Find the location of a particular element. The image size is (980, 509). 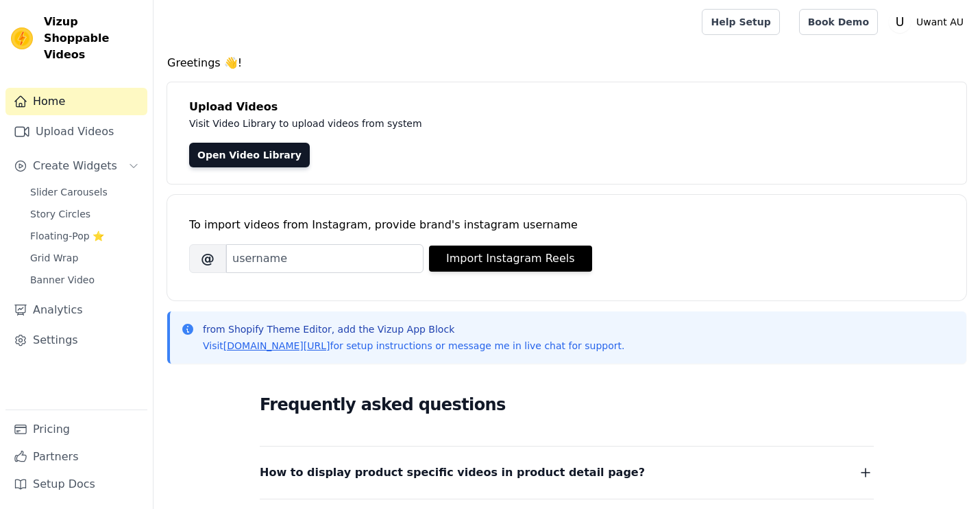

a: Slider Carousels is located at coordinates (84, 192).